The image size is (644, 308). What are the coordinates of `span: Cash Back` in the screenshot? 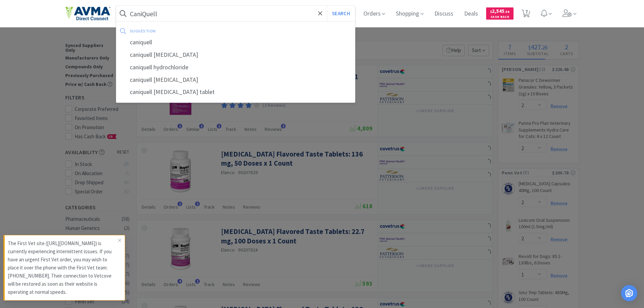 It's located at (500, 17).